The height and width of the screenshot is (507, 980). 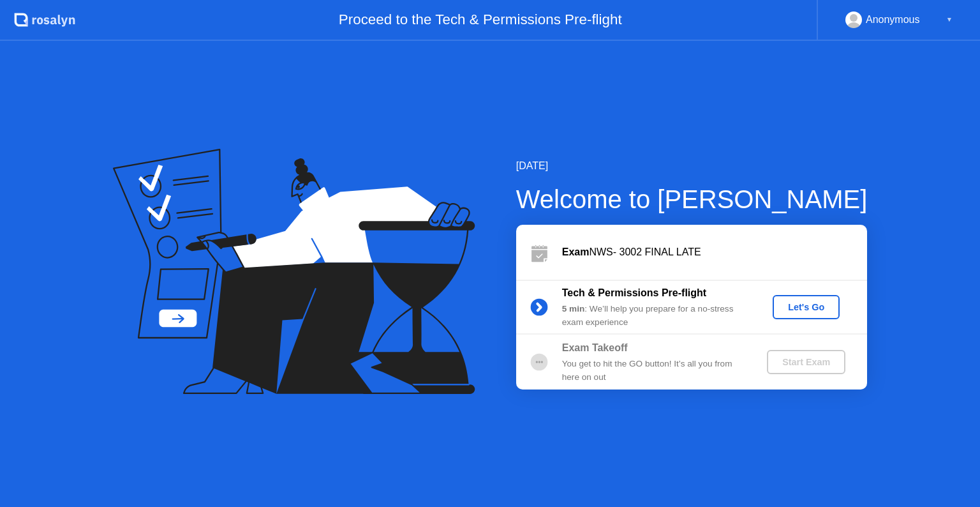 I want to click on button: Let's Go, so click(x=806, y=307).